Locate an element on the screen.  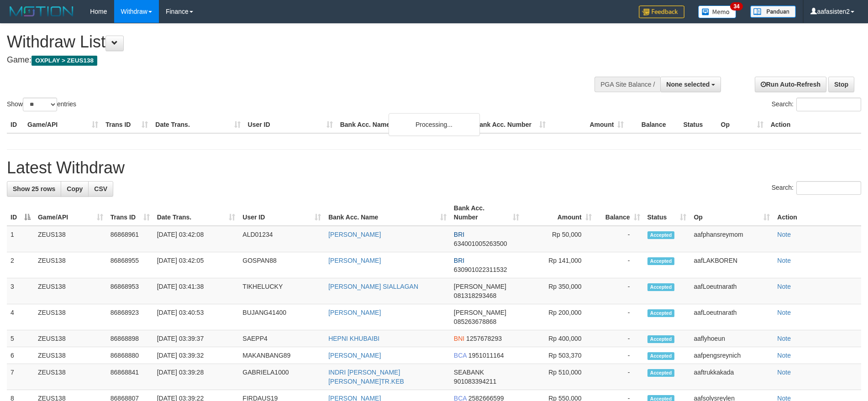
td: 2 is located at coordinates (20, 265).